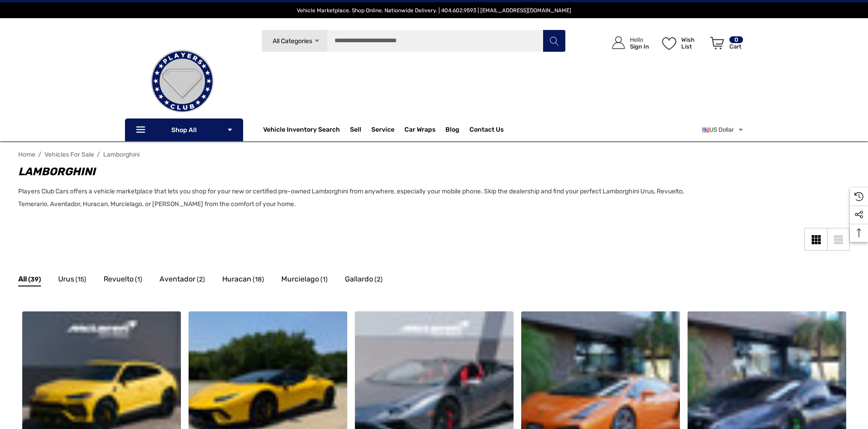 The image size is (868, 429). What do you see at coordinates (237, 279) in the screenshot?
I see `span: Huracan` at bounding box center [237, 279].